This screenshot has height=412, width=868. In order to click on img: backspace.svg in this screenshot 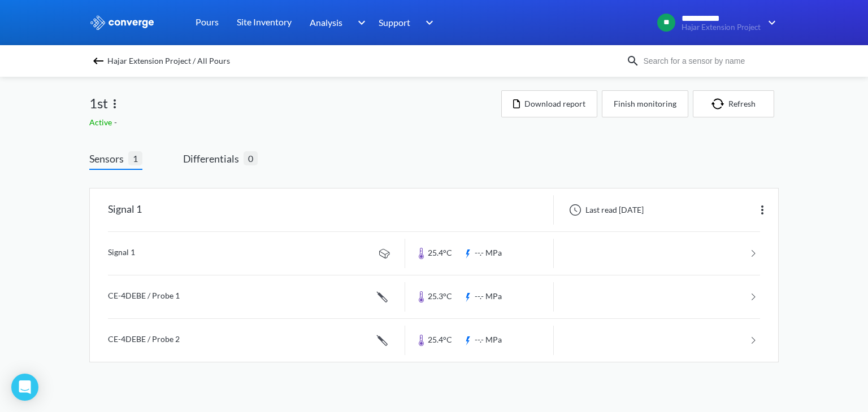, I will do `click(98, 61)`.